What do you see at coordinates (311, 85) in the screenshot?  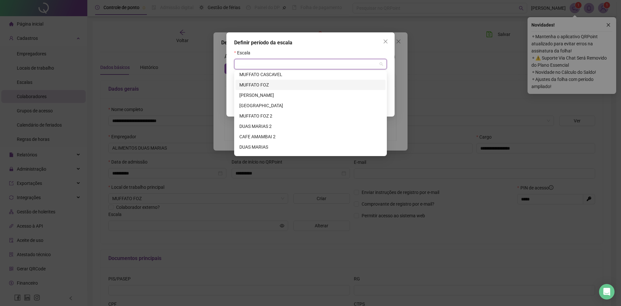 I see `div: MUFFATO FOZ` at bounding box center [311, 85].